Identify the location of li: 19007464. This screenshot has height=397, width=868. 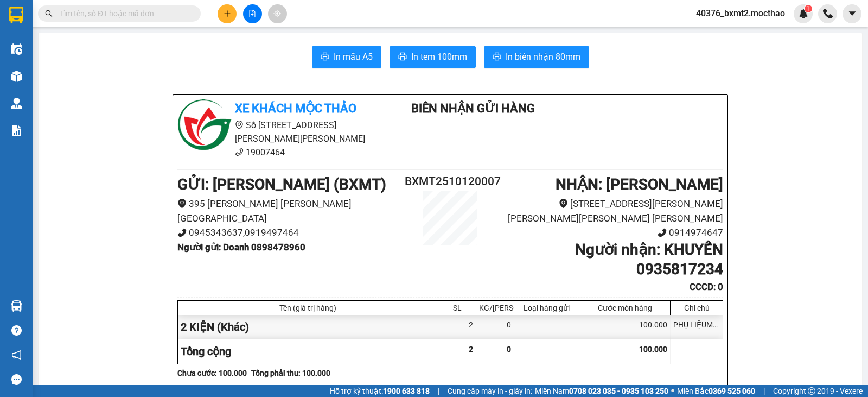
(278, 152).